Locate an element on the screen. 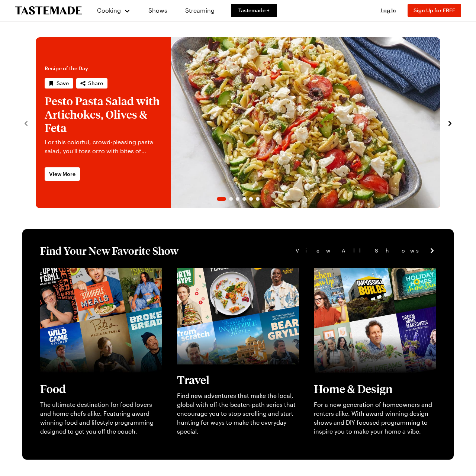  span: View All Shows is located at coordinates (361, 251).